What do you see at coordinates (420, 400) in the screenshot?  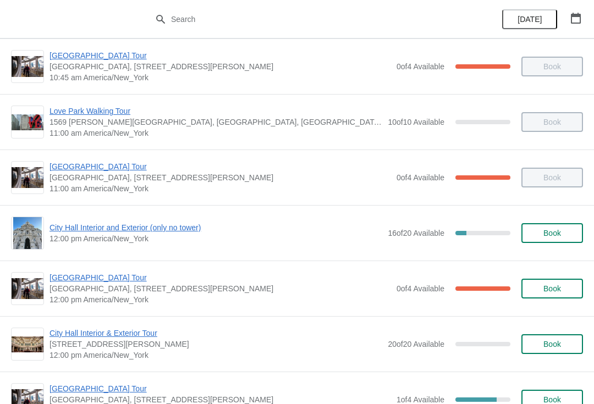 I see `span: 1 of 4 Available` at bounding box center [420, 400].